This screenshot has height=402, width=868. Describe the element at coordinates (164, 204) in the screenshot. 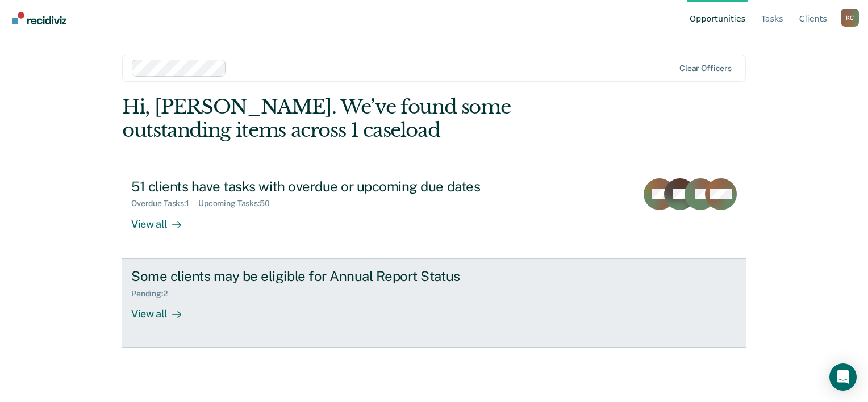

I see `div: Overdue Tasks : 1` at that location.